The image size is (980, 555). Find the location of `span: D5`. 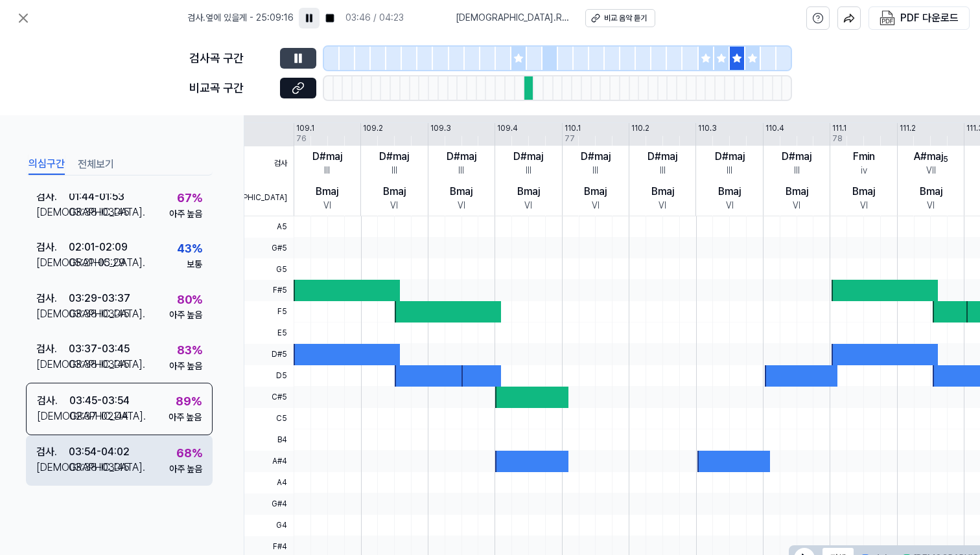

span: D5 is located at coordinates (269, 376).